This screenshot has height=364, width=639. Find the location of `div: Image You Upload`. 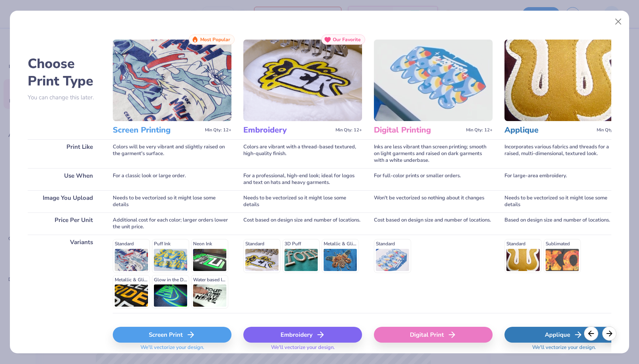

div: Image You Upload is located at coordinates (64, 202).